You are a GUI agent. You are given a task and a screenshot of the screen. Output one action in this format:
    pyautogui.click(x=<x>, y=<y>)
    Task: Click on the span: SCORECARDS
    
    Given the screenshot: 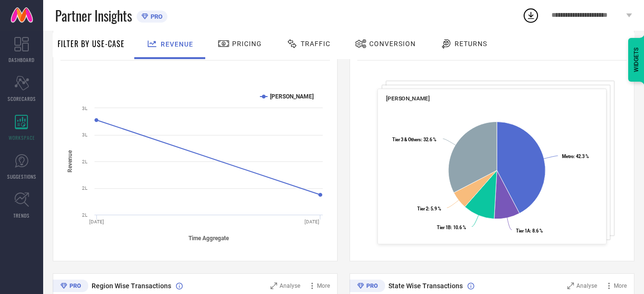 What is the action you would take?
    pyautogui.click(x=22, y=98)
    